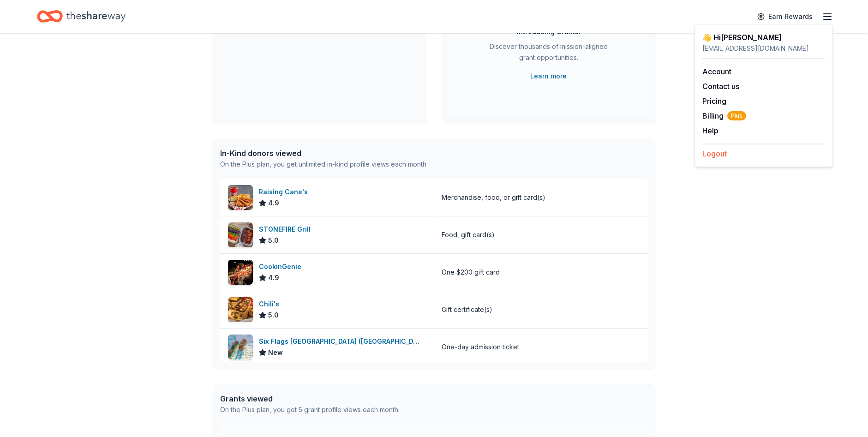 This screenshot has height=437, width=868. What do you see at coordinates (785, 17) in the screenshot?
I see `a: Earn Rewards` at bounding box center [785, 17].